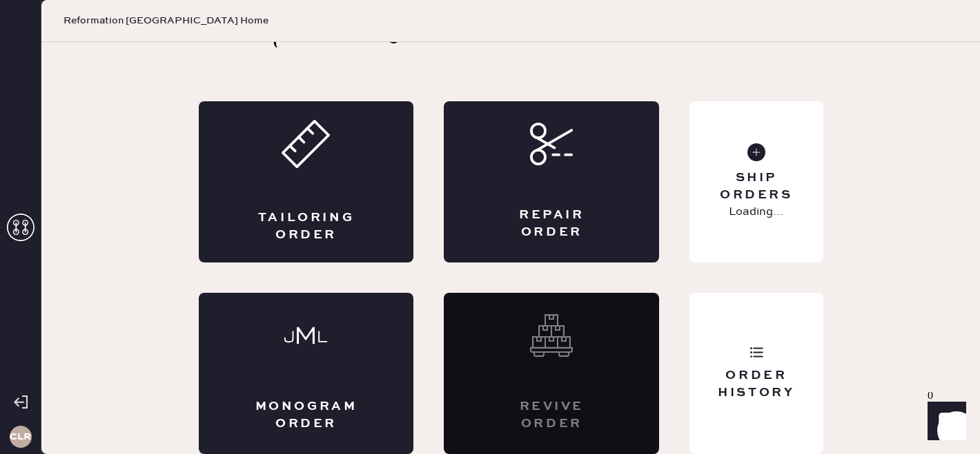 The image size is (980, 454). Describe the element at coordinates (306, 227) in the screenshot. I see `div: Tailoring Order` at that location.